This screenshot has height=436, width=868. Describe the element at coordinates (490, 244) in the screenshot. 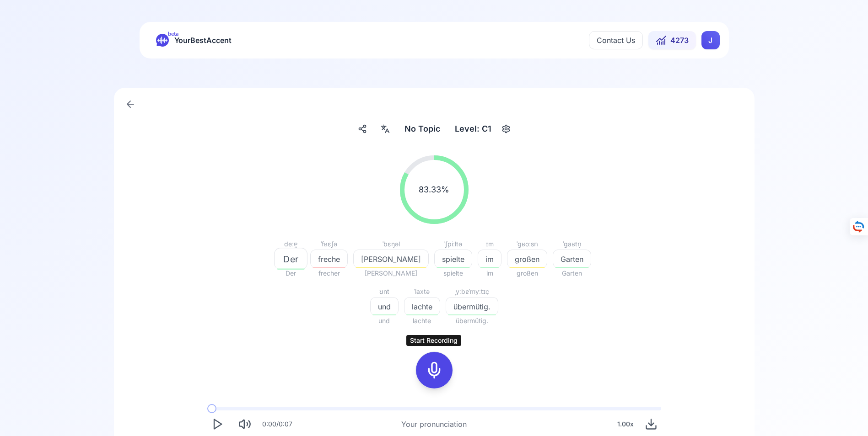

I see `div: ɪm` at that location.